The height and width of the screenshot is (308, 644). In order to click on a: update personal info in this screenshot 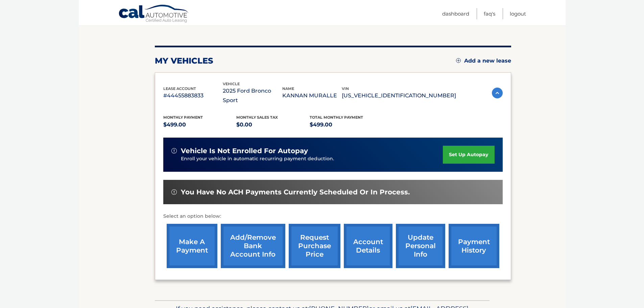, I will do `click(421, 246)`.